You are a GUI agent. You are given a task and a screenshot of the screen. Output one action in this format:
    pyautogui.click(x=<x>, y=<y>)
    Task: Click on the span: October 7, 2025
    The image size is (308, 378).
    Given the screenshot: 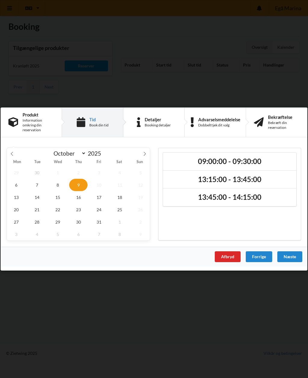 What is the action you would take?
    pyautogui.click(x=37, y=185)
    